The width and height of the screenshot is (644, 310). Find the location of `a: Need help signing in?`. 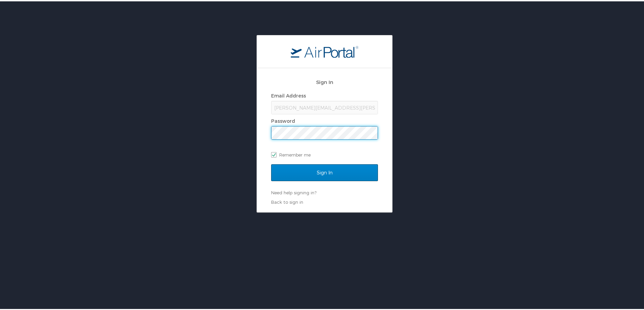

a: Need help signing in? is located at coordinates (294, 191).